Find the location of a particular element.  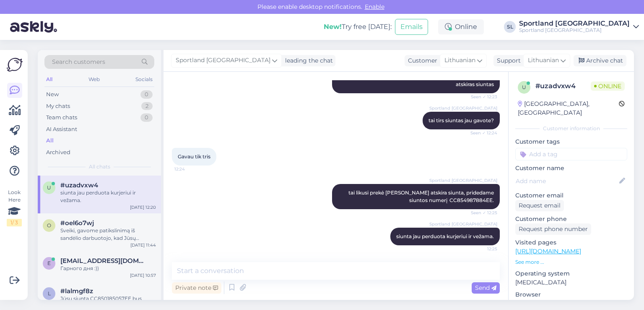

p: Customer phone is located at coordinates (571, 218).